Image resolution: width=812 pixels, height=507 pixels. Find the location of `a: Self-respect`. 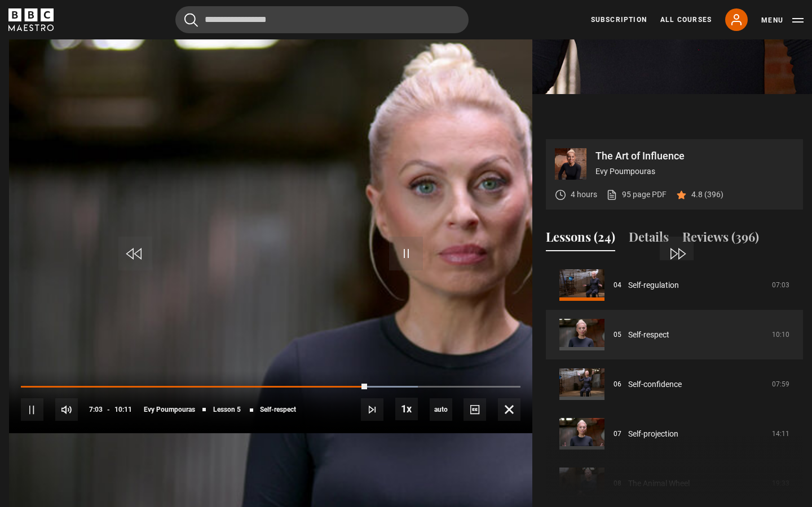

a: Self-respect is located at coordinates (648, 335).